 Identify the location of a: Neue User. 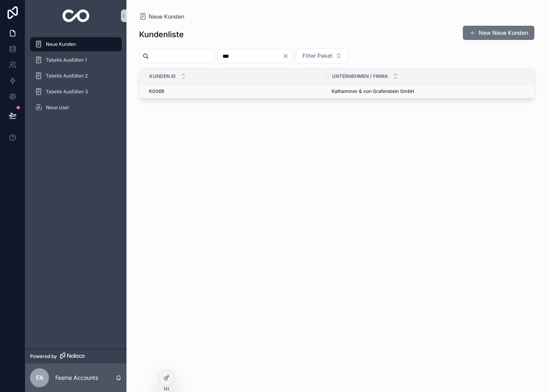
(76, 107).